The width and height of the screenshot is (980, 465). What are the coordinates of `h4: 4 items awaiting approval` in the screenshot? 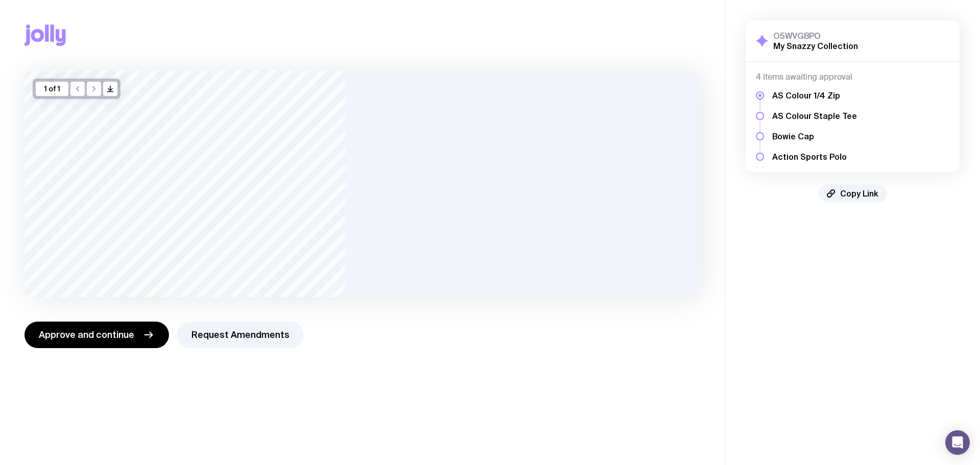 It's located at (852, 77).